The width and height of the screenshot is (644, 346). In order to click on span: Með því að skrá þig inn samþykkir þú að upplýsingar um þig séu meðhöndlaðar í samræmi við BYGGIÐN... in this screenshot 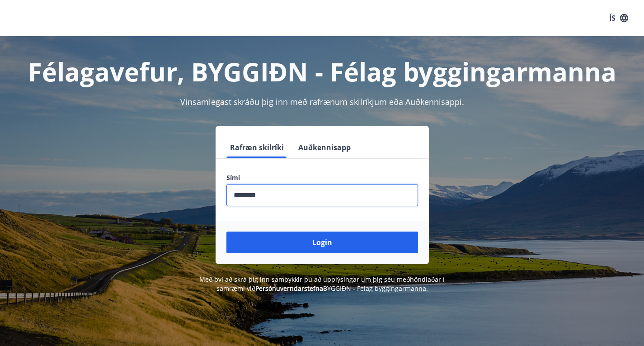, I will do `click(322, 283)`.